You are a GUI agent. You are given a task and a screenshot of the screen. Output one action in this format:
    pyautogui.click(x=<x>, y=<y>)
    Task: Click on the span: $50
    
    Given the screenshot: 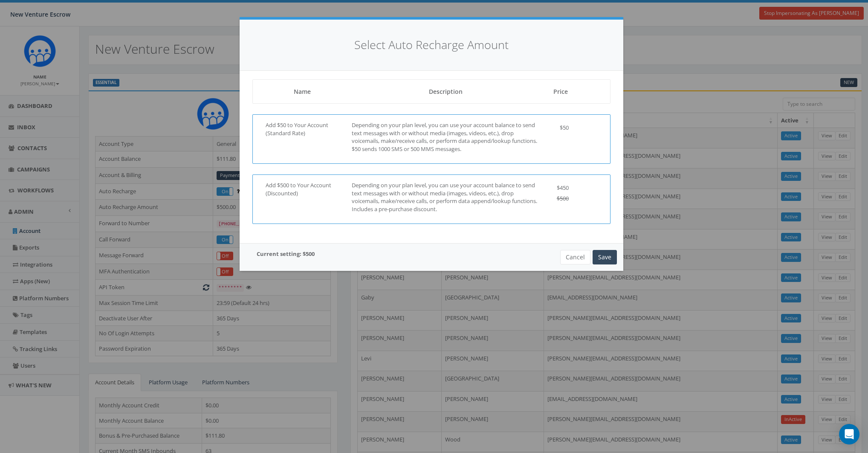 What is the action you would take?
    pyautogui.click(x=565, y=128)
    